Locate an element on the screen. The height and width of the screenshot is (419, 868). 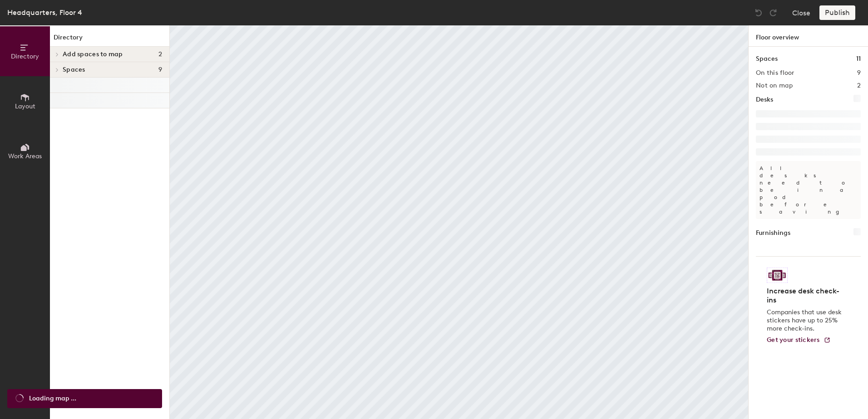
a: Get your stickers is located at coordinates (798, 340).